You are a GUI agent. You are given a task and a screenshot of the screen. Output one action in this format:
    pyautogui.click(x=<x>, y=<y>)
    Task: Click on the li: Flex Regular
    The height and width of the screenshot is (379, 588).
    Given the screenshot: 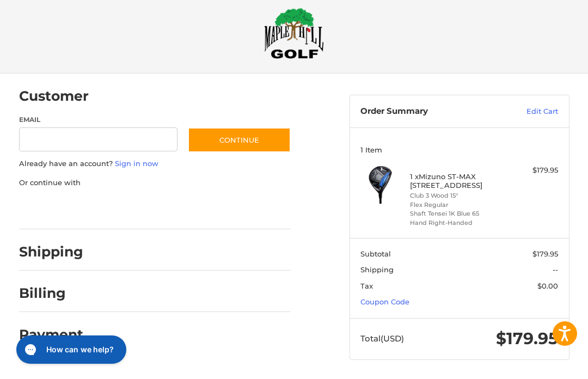 What is the action you would take?
    pyautogui.click(x=459, y=205)
    